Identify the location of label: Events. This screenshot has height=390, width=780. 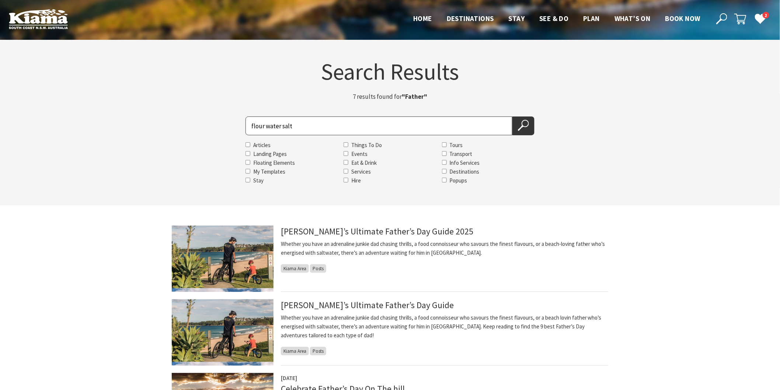
(360, 154).